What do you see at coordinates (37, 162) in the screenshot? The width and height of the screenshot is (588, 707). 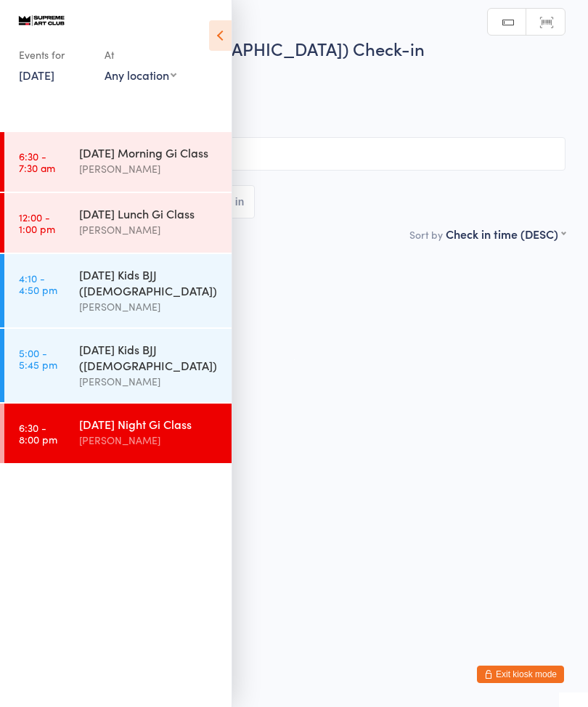 I see `time: 6:30 - 7:30 am` at bounding box center [37, 162].